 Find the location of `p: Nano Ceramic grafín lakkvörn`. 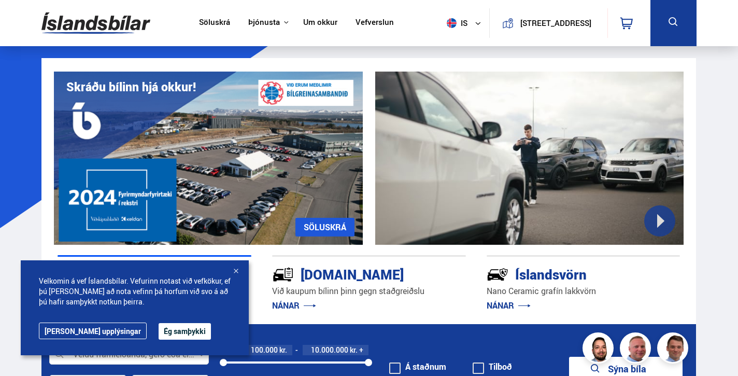

p: Nano Ceramic grafín lakkvörn is located at coordinates (583, 291).